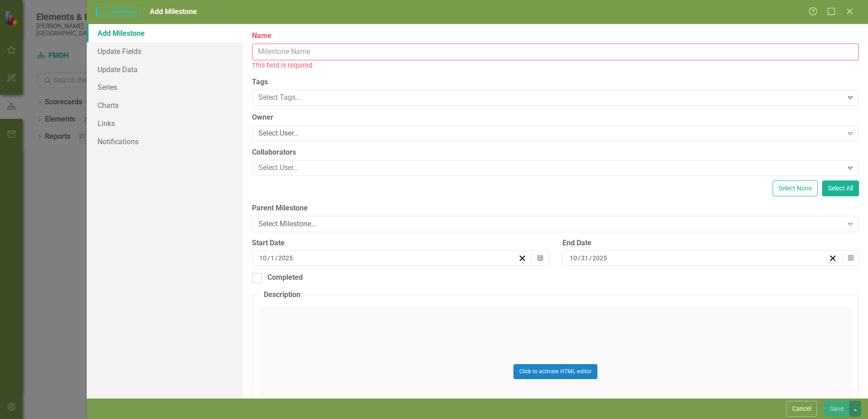  I want to click on div: Completed, so click(285, 278).